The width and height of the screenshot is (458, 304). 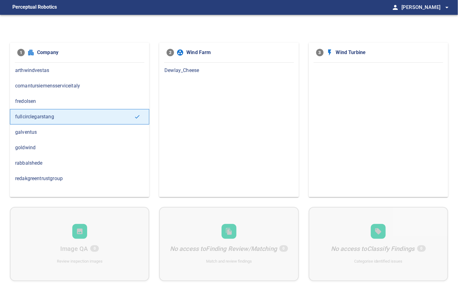 What do you see at coordinates (79, 117) in the screenshot?
I see `div: fullcirclegarstang` at bounding box center [79, 117].